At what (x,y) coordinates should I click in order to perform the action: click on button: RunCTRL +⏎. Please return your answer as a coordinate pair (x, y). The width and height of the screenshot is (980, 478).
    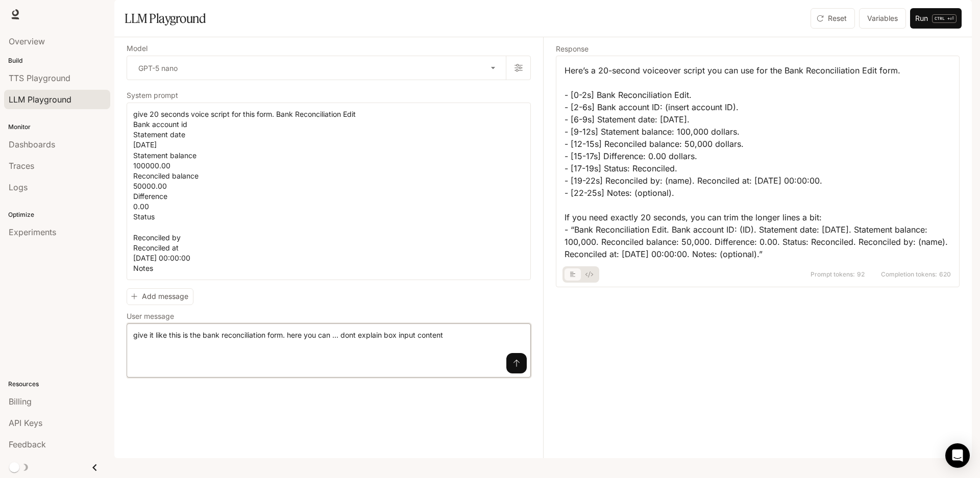
    Looking at the image, I should click on (935, 19).